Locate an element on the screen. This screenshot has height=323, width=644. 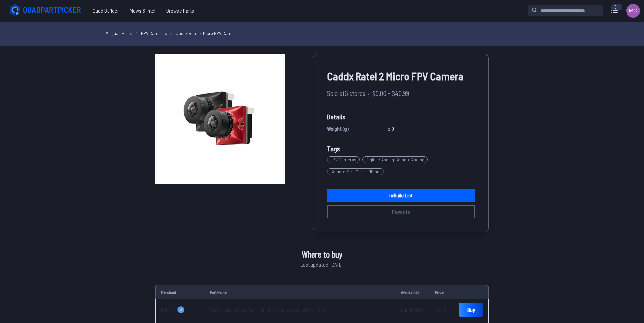
span: 5.9 is located at coordinates (391, 129).